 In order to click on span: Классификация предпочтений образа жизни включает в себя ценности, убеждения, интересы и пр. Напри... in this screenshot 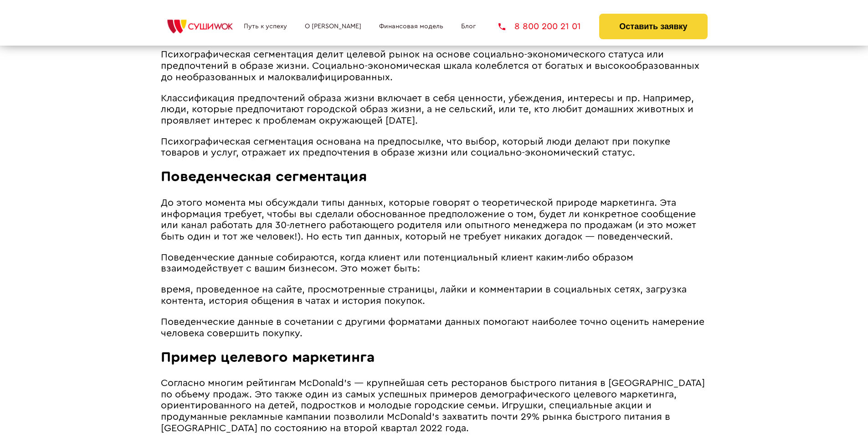, I will do `click(427, 109)`.